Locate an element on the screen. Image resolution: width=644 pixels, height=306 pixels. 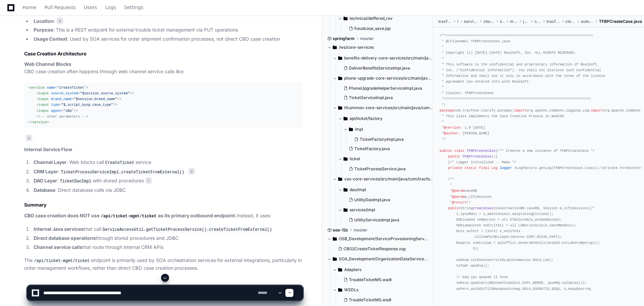
span: DeliverBenefitsServiceImpl.java is located at coordinates (380, 68).